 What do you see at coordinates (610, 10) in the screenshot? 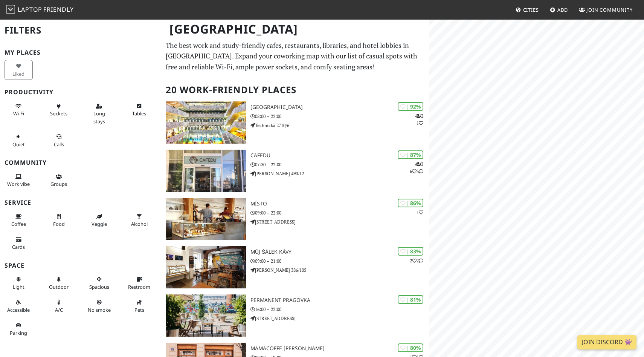
I see `span: Join Community` at bounding box center [610, 10].